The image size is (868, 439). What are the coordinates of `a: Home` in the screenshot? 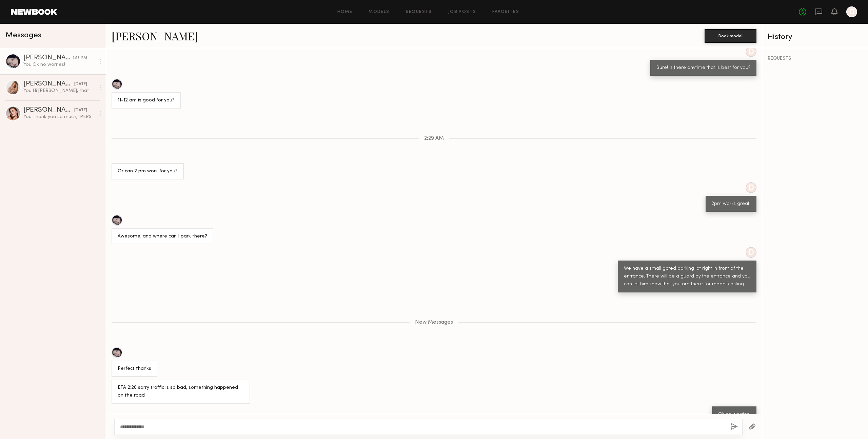 It's located at (345, 12).